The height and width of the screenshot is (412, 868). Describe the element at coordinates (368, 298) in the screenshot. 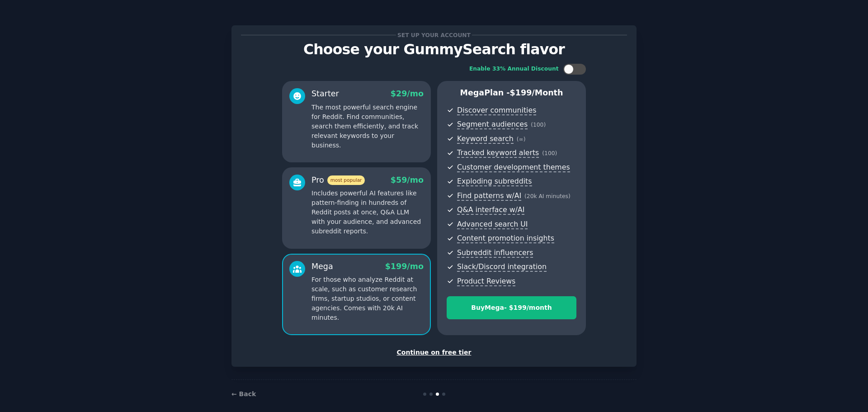

I see `p: For those who analyze Reddit at scale, such as customer research firms, startup studios, or conte...` at that location.